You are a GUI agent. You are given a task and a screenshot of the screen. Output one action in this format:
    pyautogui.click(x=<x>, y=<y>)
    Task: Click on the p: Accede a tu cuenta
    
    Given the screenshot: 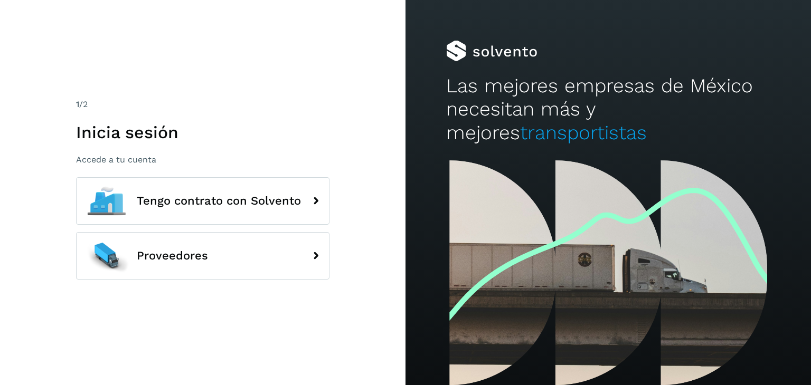 What is the action you would take?
    pyautogui.click(x=203, y=159)
    